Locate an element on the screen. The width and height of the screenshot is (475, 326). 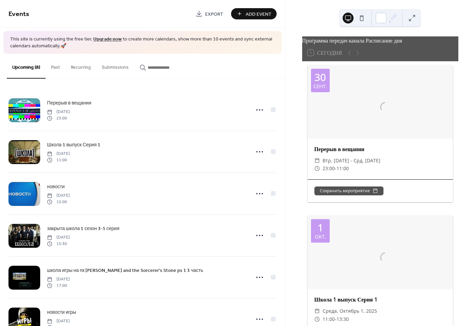
a: закрыта школа 1 сезон 3-5 серия is located at coordinates (83, 228).